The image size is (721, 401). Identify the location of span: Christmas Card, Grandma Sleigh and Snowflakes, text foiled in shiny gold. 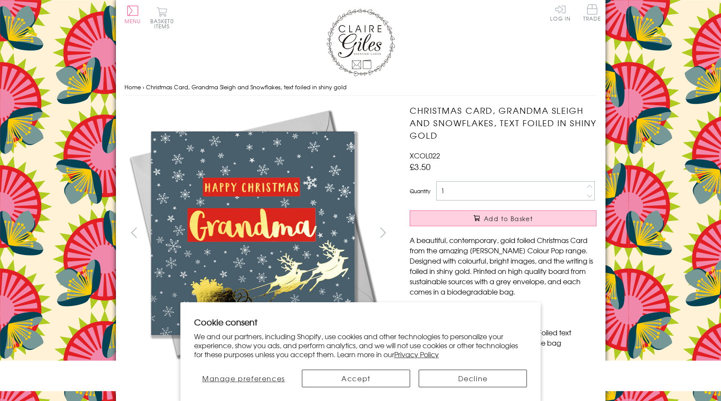
(246, 87).